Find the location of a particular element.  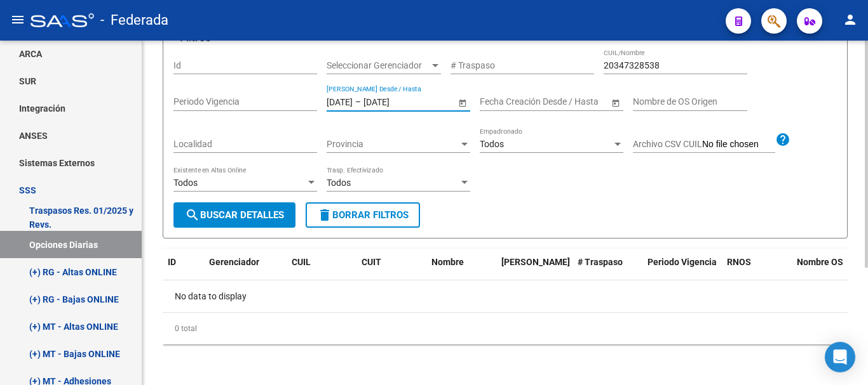

mat-icon: person is located at coordinates (850, 20).